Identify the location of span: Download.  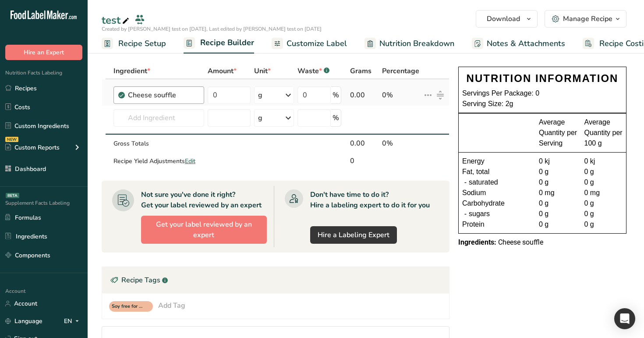
(503, 19).